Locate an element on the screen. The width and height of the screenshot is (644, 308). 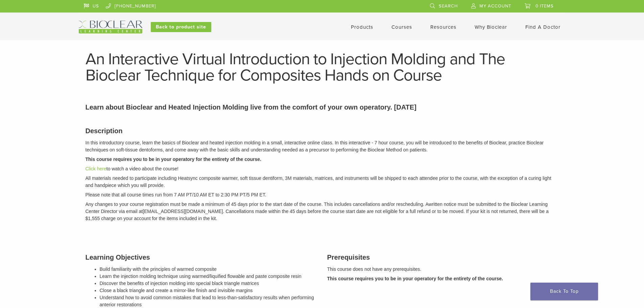
li: Close a black triangle and create a mirror-like finish and invisible margins is located at coordinates (208, 290).